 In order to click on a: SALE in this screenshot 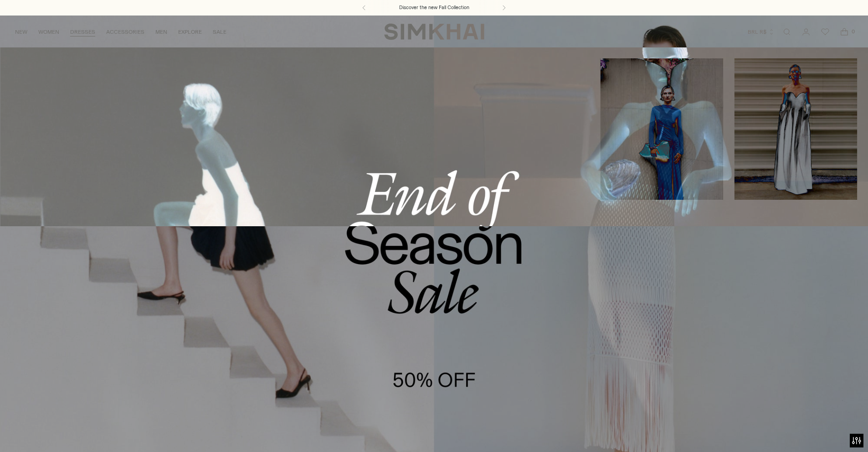, I will do `click(219, 32)`.